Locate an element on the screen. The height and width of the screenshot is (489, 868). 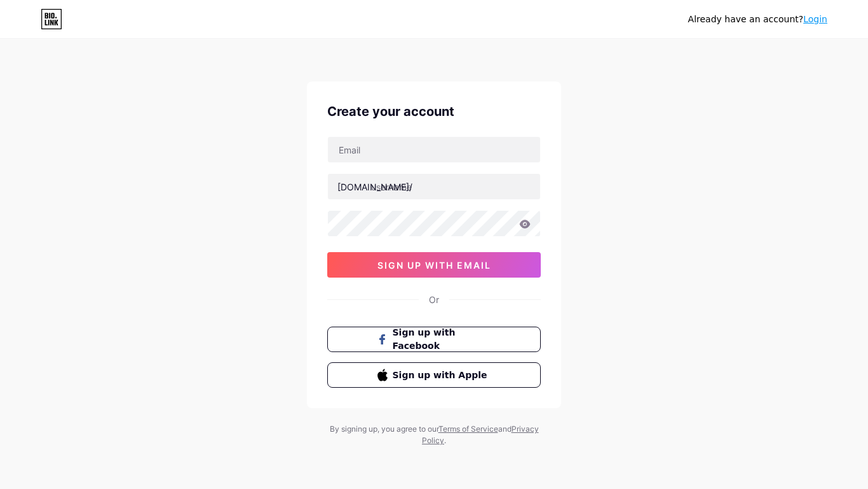
span: Sign up with Facebook is located at coordinates (442, 339).